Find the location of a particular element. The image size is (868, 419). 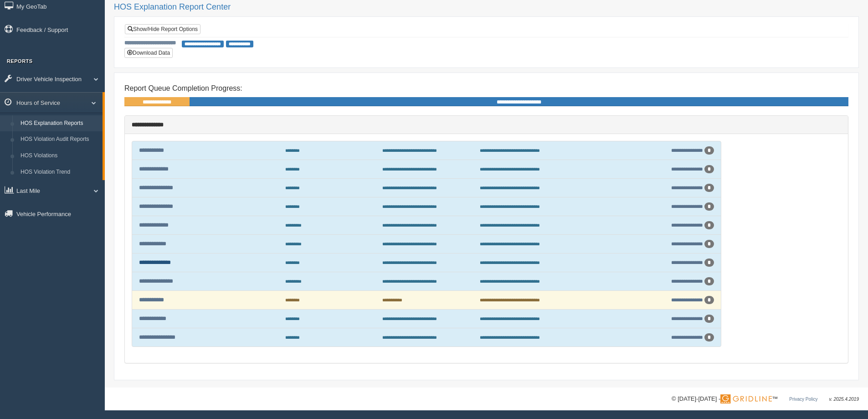

h2: HOS Explanation Report Center is located at coordinates (486, 8).